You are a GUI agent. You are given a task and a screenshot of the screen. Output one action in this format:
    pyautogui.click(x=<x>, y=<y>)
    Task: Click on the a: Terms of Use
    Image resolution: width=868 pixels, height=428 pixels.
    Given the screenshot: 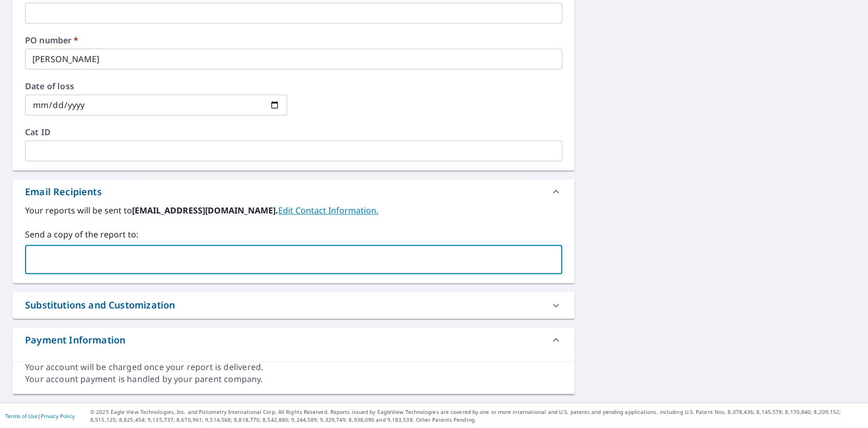 What is the action you would take?
    pyautogui.click(x=22, y=416)
    